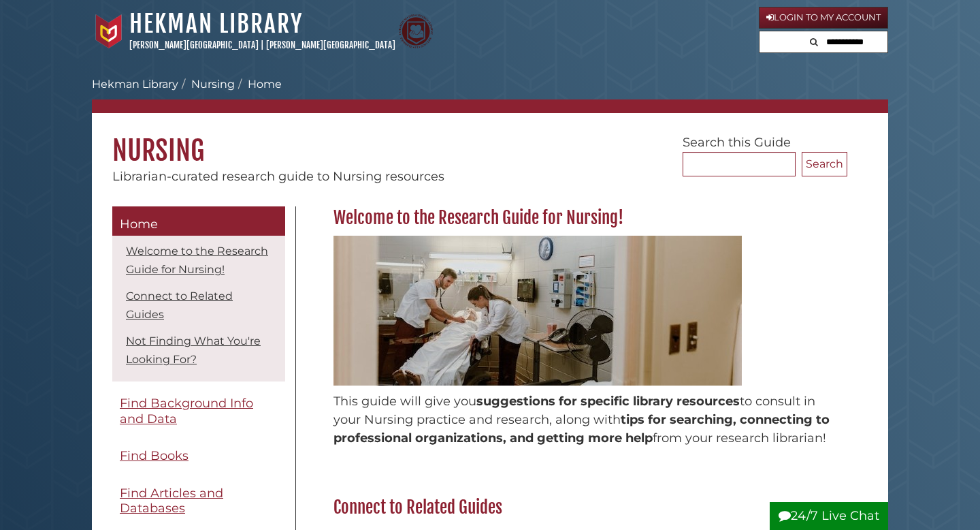 The width and height of the screenshot is (980, 530). Describe the element at coordinates (490, 95) in the screenshot. I see `nav: breadcrumb` at that location.